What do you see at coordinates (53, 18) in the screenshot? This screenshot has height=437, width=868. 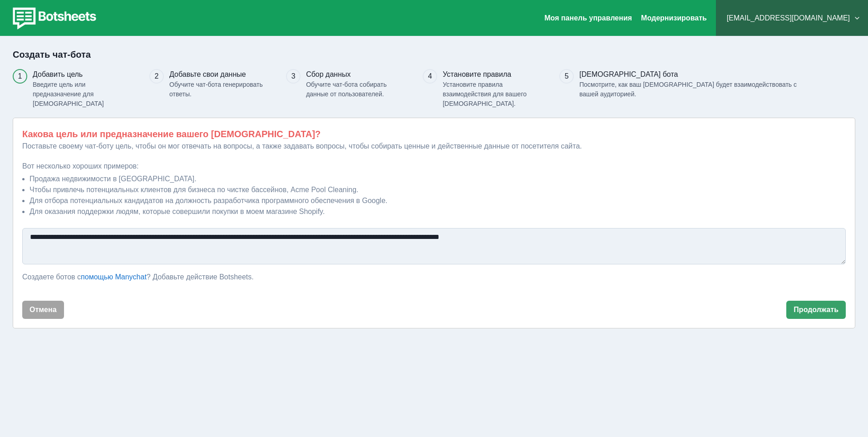 I see `img: botsheets-logo.png` at bounding box center [53, 18].